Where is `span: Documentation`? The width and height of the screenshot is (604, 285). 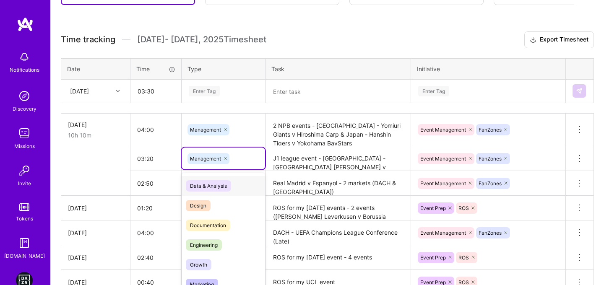 span: Documentation is located at coordinates (208, 225).